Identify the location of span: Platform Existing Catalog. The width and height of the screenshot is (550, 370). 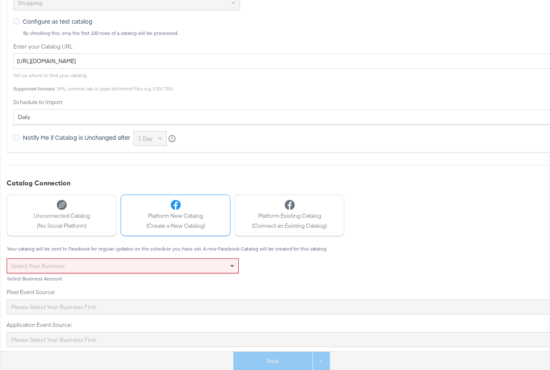
(289, 215).